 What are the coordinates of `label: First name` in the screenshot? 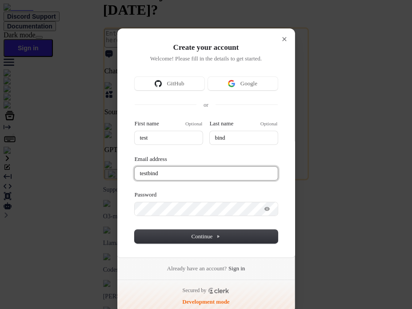 It's located at (147, 124).